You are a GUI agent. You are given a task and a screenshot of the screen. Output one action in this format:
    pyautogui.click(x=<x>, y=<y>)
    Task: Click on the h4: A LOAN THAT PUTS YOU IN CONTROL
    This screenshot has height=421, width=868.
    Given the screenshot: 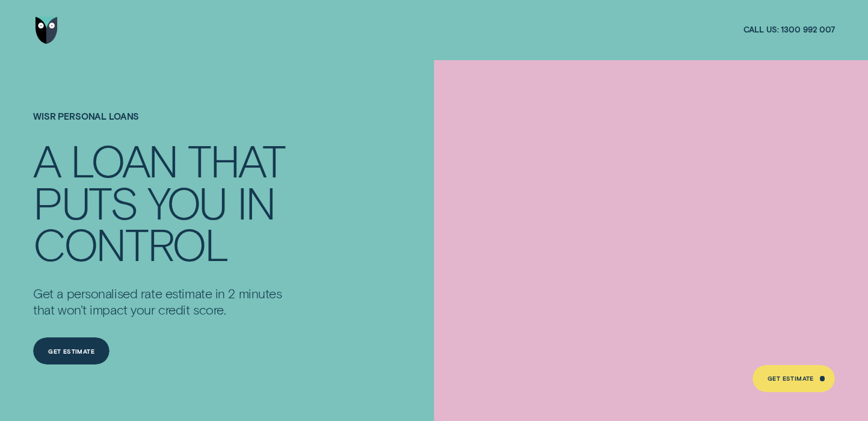 What is the action you would take?
    pyautogui.click(x=164, y=202)
    